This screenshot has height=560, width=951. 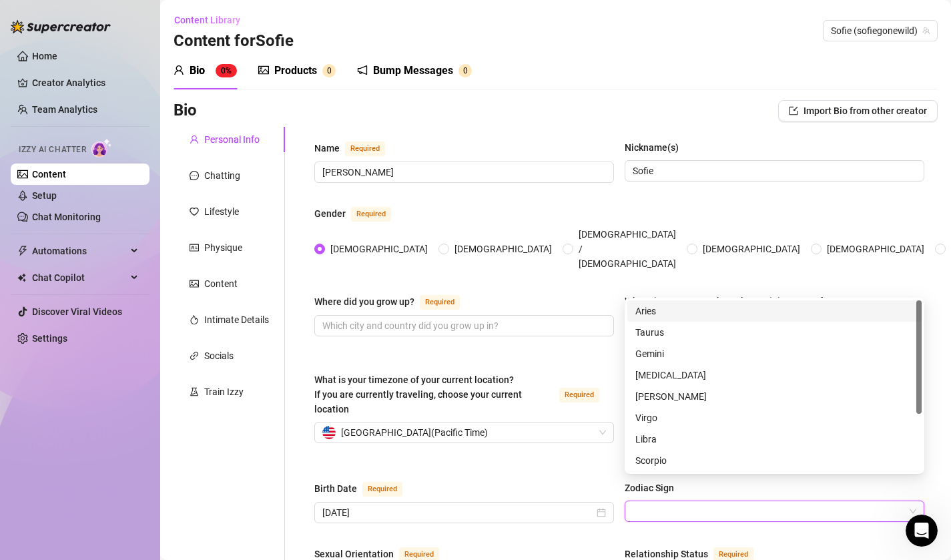 What do you see at coordinates (865, 111) in the screenshot?
I see `span: Import Bio from other creator` at bounding box center [865, 111].